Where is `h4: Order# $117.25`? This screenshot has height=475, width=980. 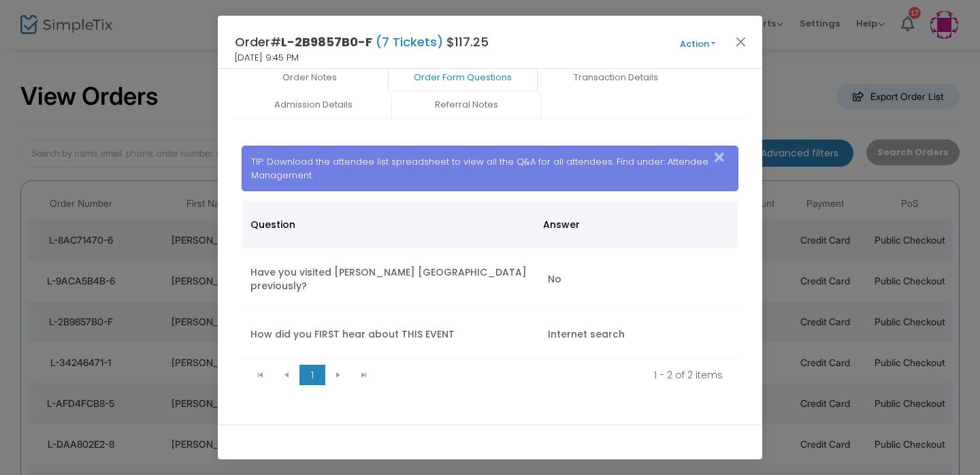 h4: Order# $117.25 is located at coordinates (361, 42).